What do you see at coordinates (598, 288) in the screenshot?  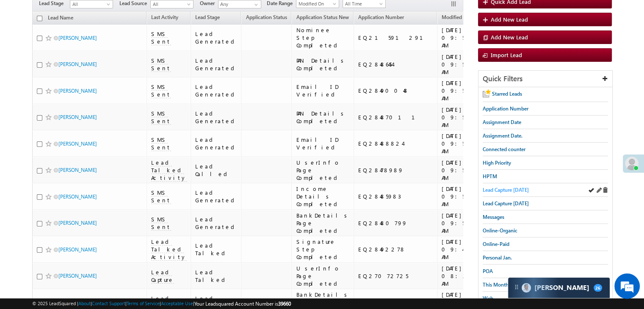 I see `span: 26` at bounding box center [598, 288].